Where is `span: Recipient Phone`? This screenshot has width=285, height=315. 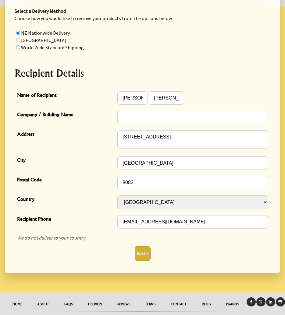
span: Recipient Phone is located at coordinates (66, 220).